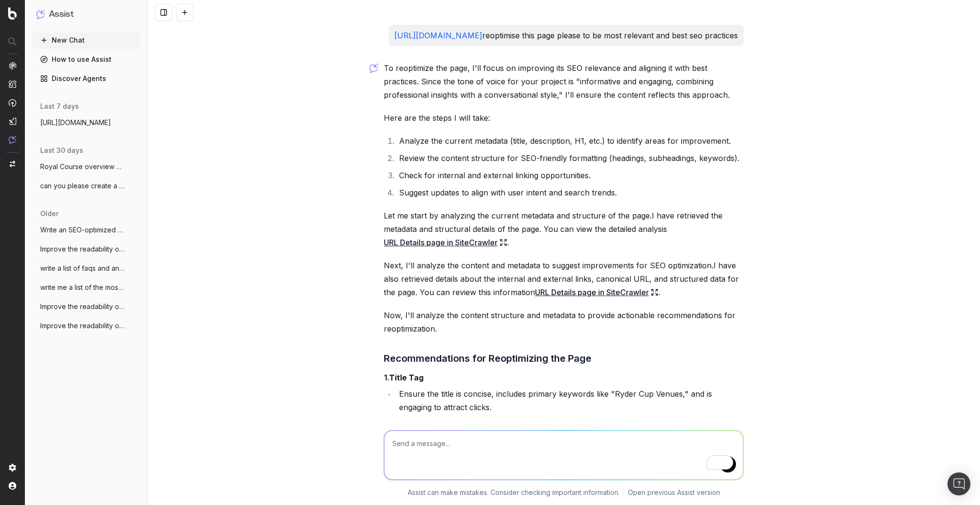  Describe the element at coordinates (86, 60) in the screenshot. I see `a: How to use Assist` at that location.